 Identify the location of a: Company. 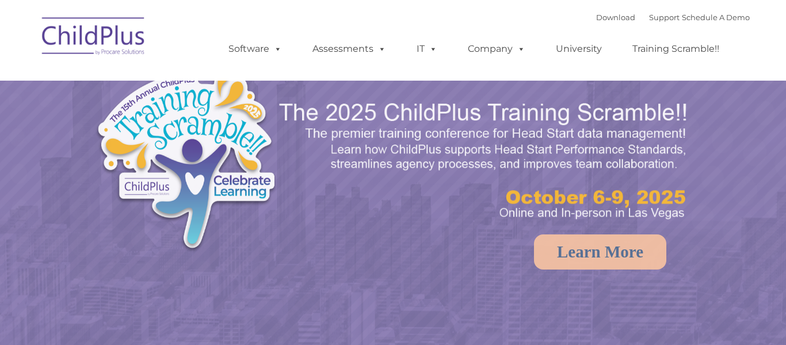
(497, 49).